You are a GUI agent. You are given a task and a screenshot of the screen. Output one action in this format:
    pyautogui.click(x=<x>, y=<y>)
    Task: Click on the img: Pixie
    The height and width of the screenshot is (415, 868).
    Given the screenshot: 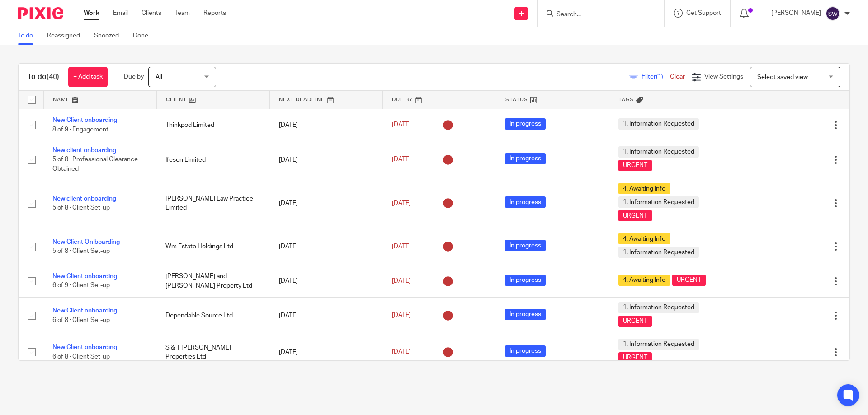 What is the action you would take?
    pyautogui.click(x=40, y=13)
    